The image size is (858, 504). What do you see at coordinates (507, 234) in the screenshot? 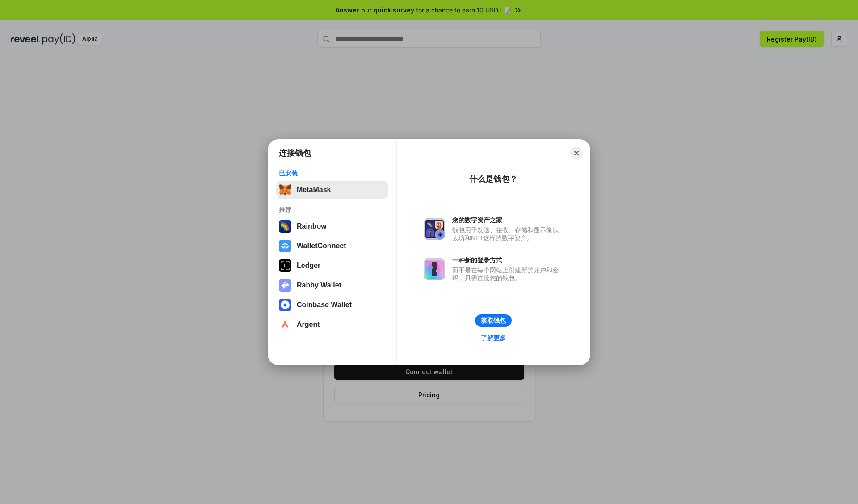
I see `div: 钱包用于发送、接收、存储和显示像以太坊和NFT这样的数字资产。` at bounding box center [507, 234].